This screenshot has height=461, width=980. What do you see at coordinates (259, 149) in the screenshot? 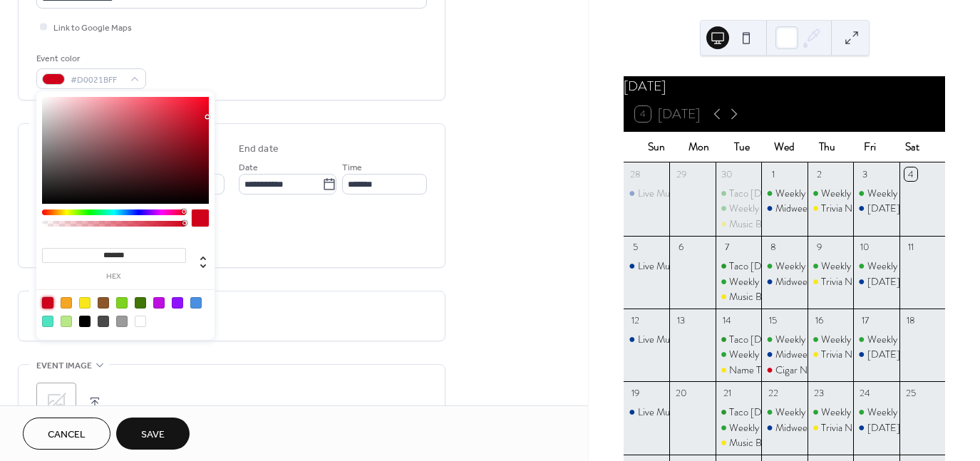
I see `div: End date` at bounding box center [259, 149].